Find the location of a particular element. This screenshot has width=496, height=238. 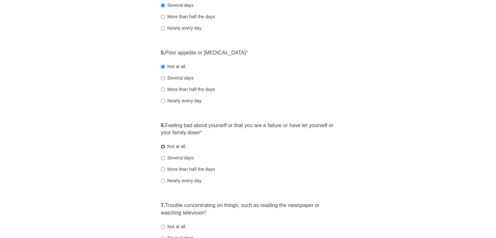

strong: 6. is located at coordinates (163, 125).